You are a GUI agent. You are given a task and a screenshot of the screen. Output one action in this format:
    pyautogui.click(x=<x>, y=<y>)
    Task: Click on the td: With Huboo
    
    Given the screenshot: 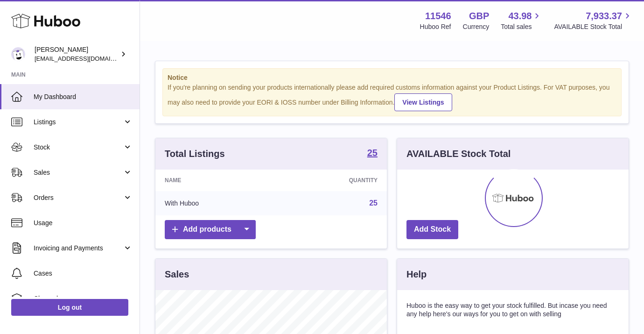 What is the action you would take?
    pyautogui.click(x=217, y=203)
    